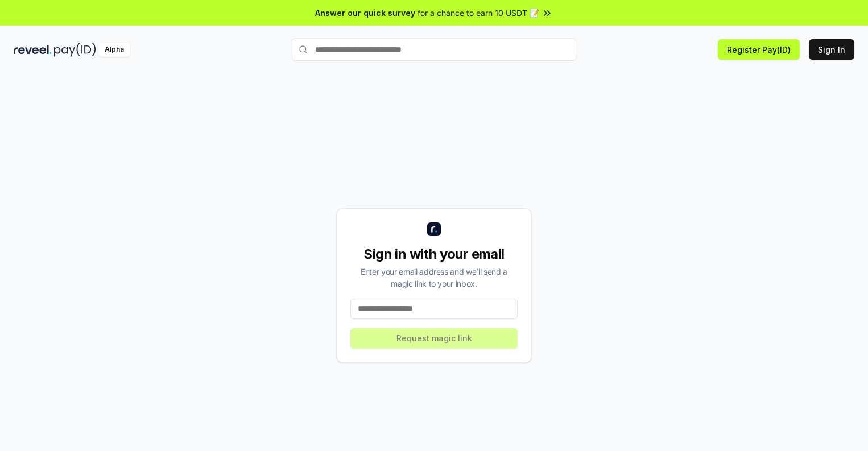 The height and width of the screenshot is (451, 868). I want to click on button: Sign In, so click(831, 49).